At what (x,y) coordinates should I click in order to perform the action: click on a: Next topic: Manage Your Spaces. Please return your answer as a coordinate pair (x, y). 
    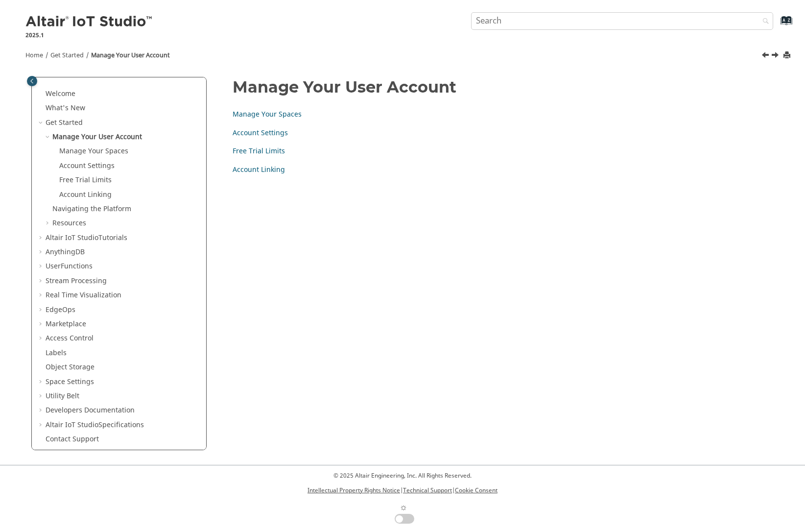
    Looking at the image, I should click on (777, 57).